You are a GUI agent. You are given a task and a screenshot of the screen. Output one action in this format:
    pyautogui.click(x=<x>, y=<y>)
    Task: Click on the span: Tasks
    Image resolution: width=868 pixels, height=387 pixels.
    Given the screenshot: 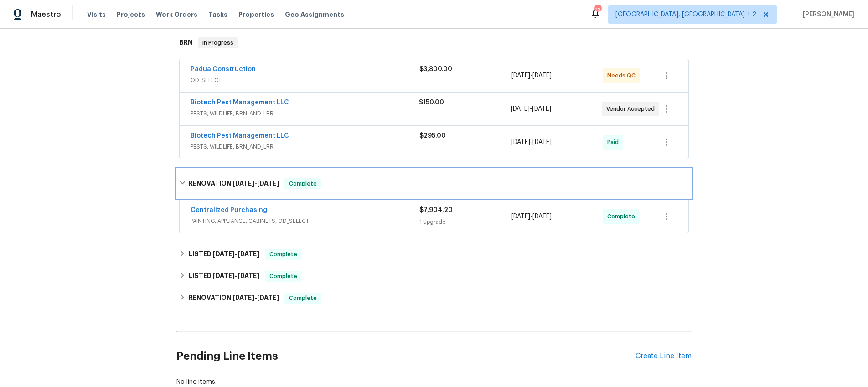 What is the action you would take?
    pyautogui.click(x=218, y=14)
    